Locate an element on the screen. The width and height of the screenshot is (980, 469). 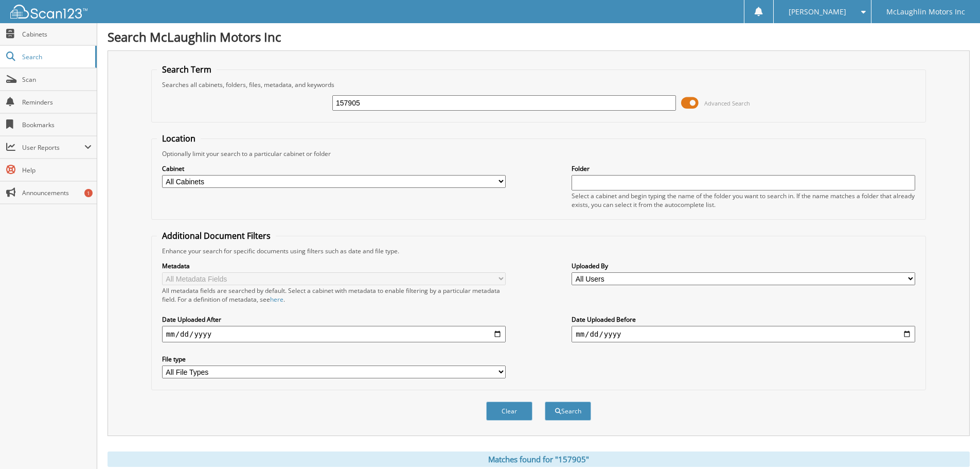
h1: Search McLaughlin Motors Inc is located at coordinates (539, 37).